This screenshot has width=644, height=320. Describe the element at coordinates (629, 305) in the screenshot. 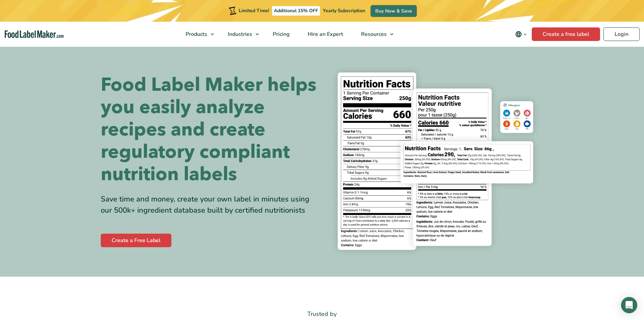

I see `div: Open Intercom Messenger` at that location.